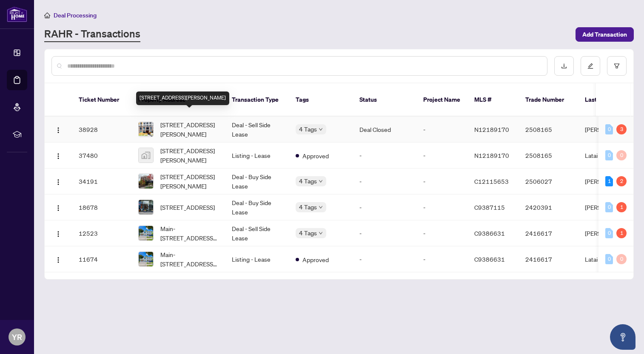 The height and width of the screenshot is (354, 644). Describe the element at coordinates (491, 181) in the screenshot. I see `span: C12115653` at that location.